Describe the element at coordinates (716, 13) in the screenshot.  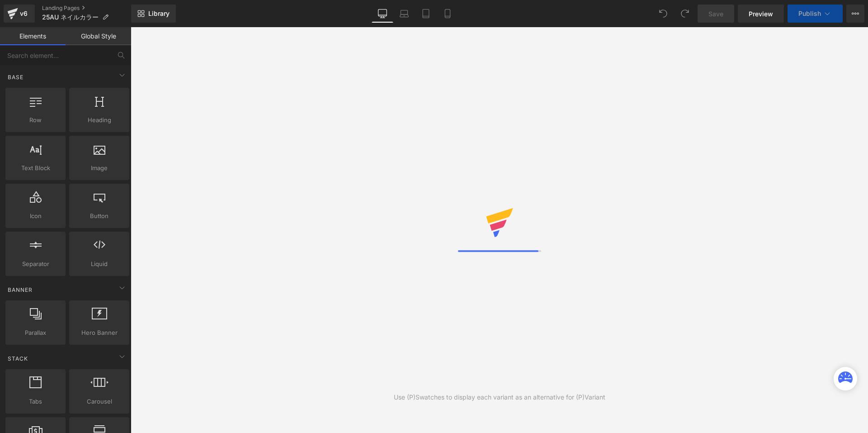
I see `span: Save` at that location.